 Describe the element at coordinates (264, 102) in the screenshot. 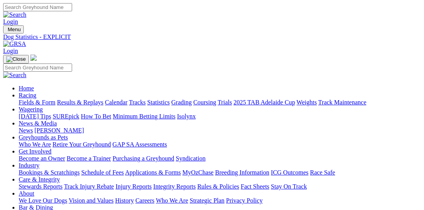

I see `a: 2025 TAB Adelaide Cup` at that location.